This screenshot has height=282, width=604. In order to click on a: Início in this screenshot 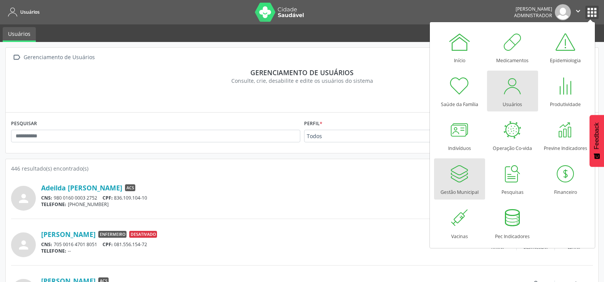, I will do `click(460, 47)`.